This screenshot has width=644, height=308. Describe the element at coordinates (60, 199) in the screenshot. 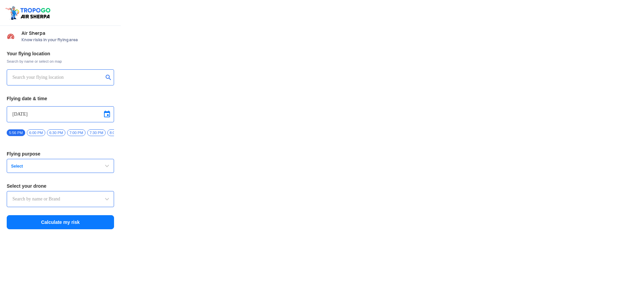

I see `input: Search by name or Brand` at that location.